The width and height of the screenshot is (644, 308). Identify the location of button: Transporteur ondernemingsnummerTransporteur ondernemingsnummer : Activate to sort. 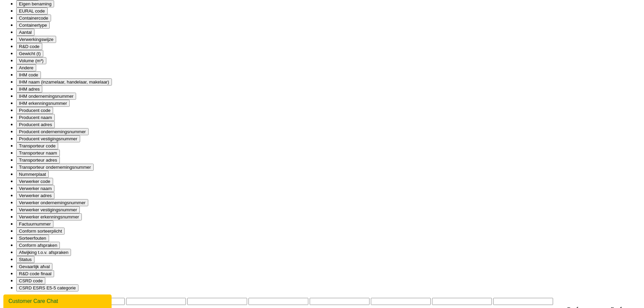
(55, 167).